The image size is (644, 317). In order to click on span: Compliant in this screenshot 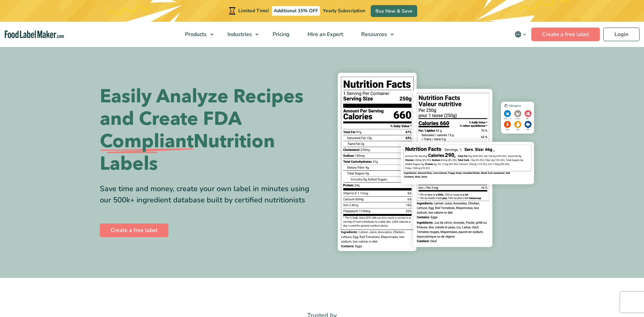, I will do `click(146, 141)`.